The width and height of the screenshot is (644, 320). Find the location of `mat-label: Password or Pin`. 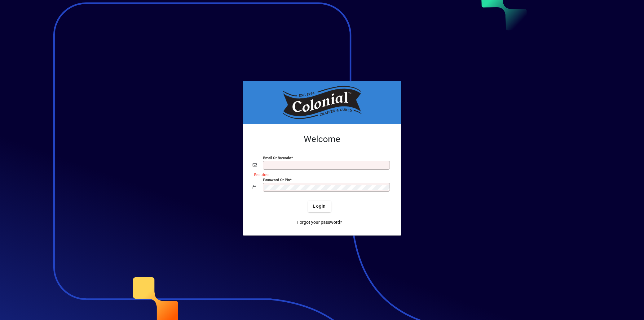

mat-label: Password or Pin is located at coordinates (277, 180).